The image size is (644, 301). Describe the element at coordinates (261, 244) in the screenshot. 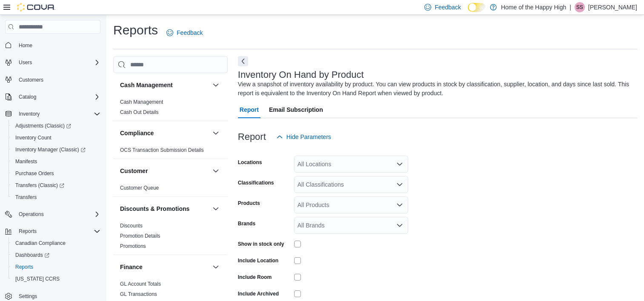

I see `label: Show in stock only` at that location.